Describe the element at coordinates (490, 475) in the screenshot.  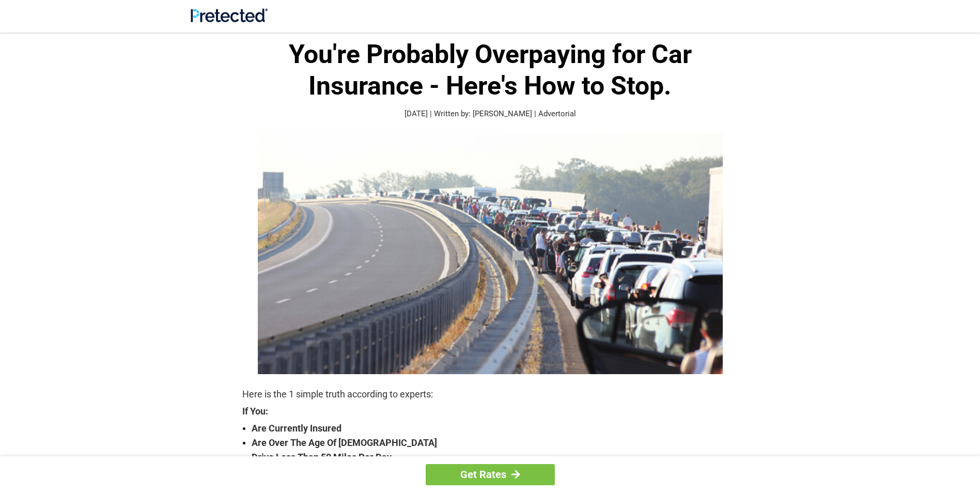
I see `a: Get Rates` at that location.